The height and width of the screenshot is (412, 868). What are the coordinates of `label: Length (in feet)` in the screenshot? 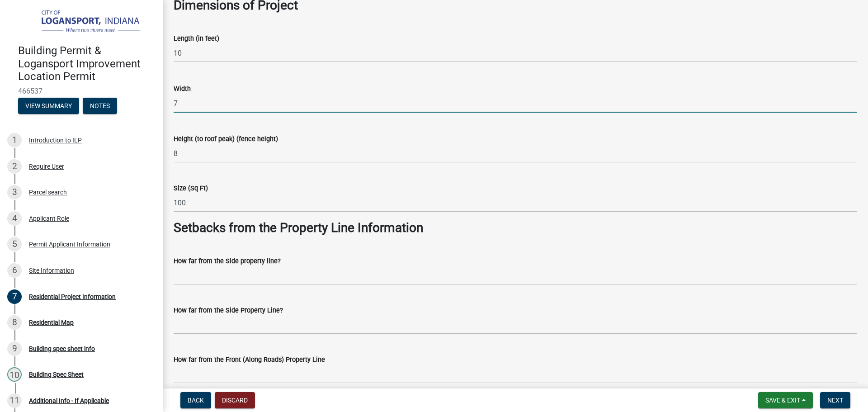 It's located at (196, 39).